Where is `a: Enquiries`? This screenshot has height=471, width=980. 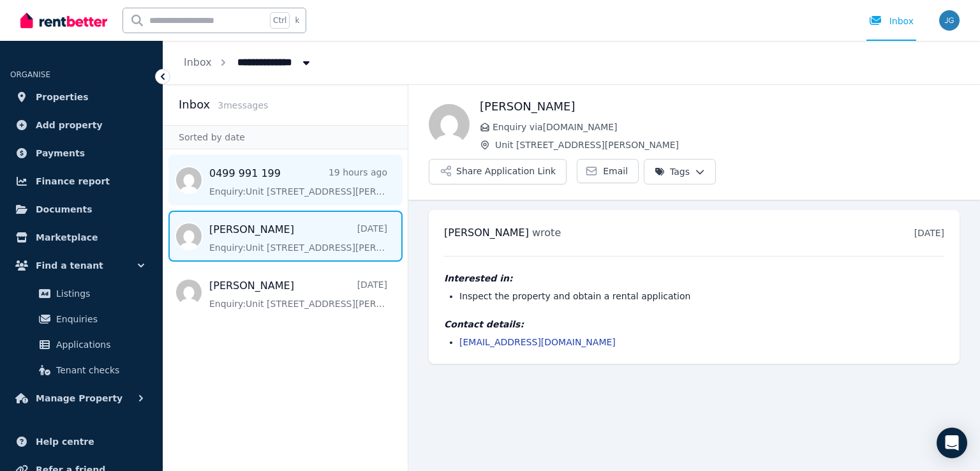 a: Enquiries is located at coordinates (81, 319).